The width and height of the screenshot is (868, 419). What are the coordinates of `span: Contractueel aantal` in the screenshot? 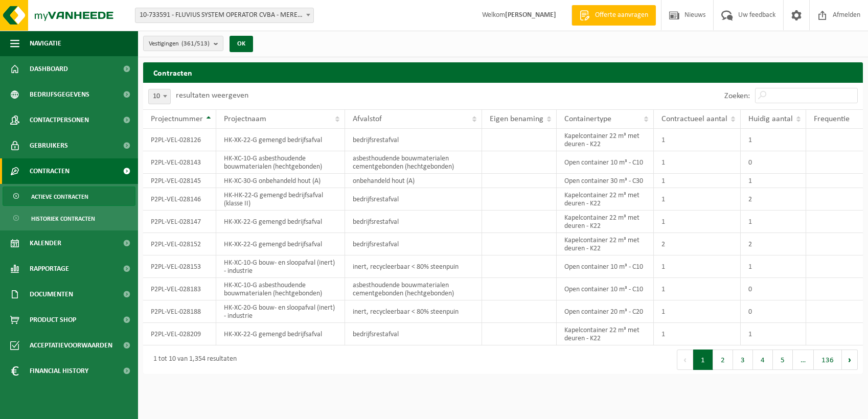 It's located at (694, 119).